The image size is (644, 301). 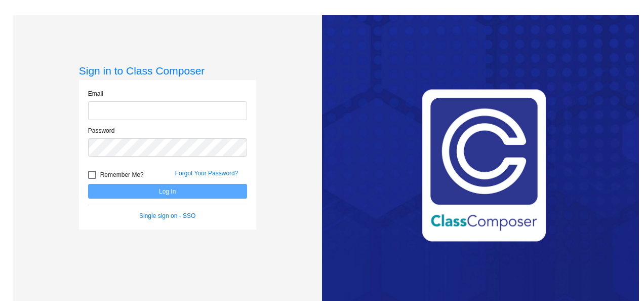 I want to click on a: Single sign on - SSO, so click(x=167, y=216).